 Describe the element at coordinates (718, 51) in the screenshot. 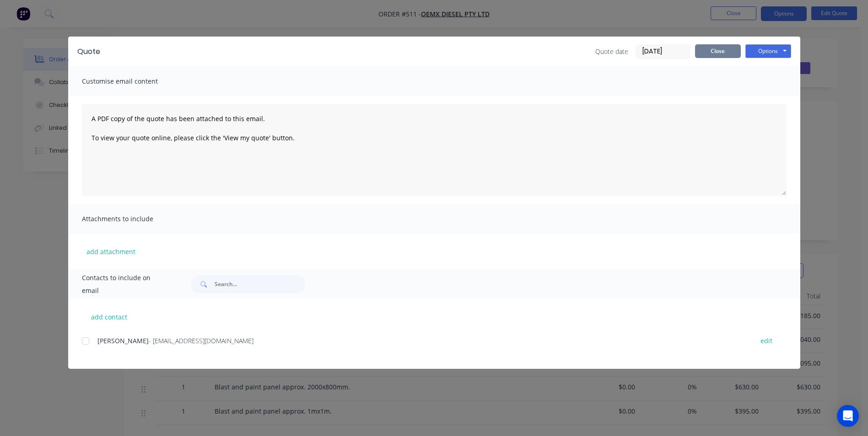

I see `button: Close` at that location.